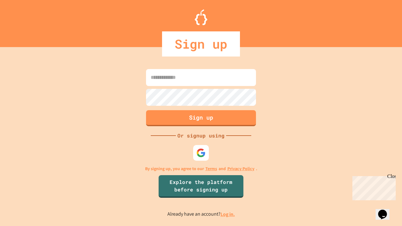 The height and width of the screenshot is (226, 402). What do you see at coordinates (201, 17) in the screenshot?
I see `img: Logo.svg` at bounding box center [201, 17].